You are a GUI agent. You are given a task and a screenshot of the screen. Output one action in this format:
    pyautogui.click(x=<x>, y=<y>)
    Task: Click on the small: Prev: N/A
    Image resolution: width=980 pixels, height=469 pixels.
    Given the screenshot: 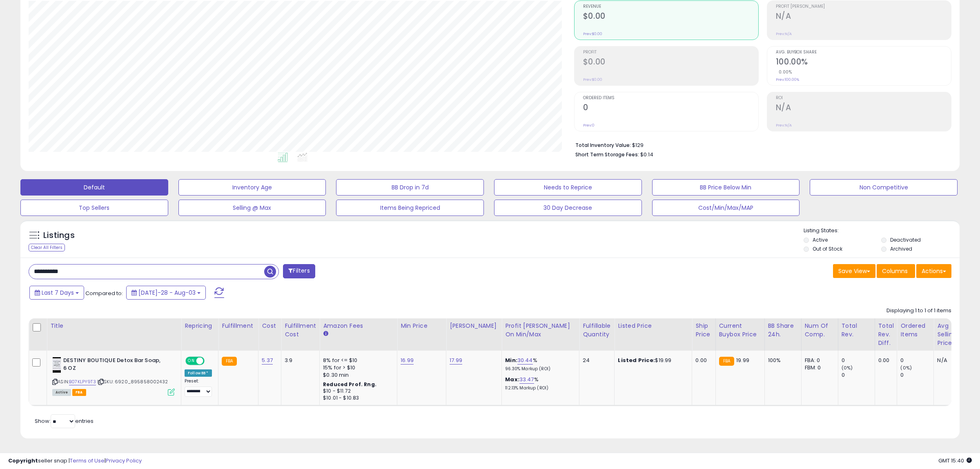 What is the action you would take?
    pyautogui.click(x=784, y=34)
    